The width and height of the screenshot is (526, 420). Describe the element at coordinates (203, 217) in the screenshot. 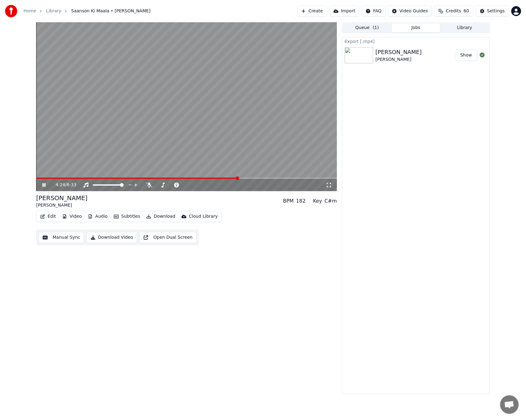

I see `div: Cloud Library` at that location.